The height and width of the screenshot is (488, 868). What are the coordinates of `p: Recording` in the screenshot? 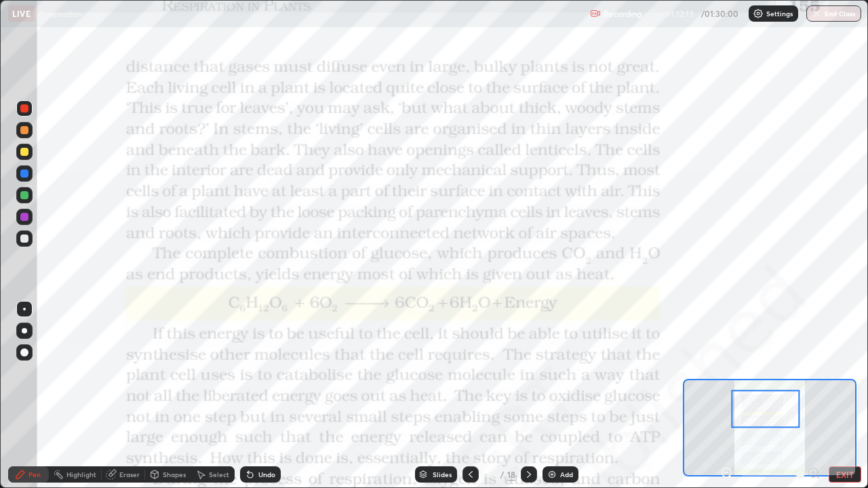 It's located at (622, 13).